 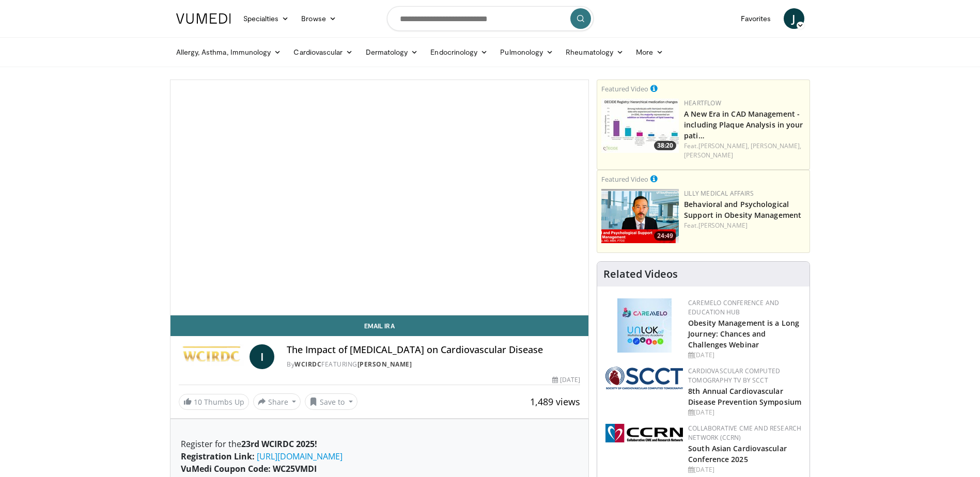 I want to click on input: Search topics, interventions, so click(x=490, y=18).